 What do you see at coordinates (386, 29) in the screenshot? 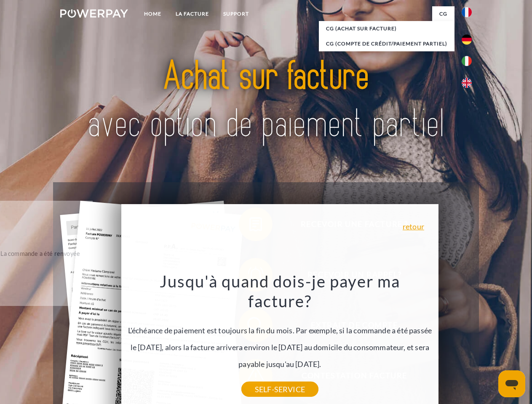
I see `a: CG (achat sur facture)` at bounding box center [386, 29].